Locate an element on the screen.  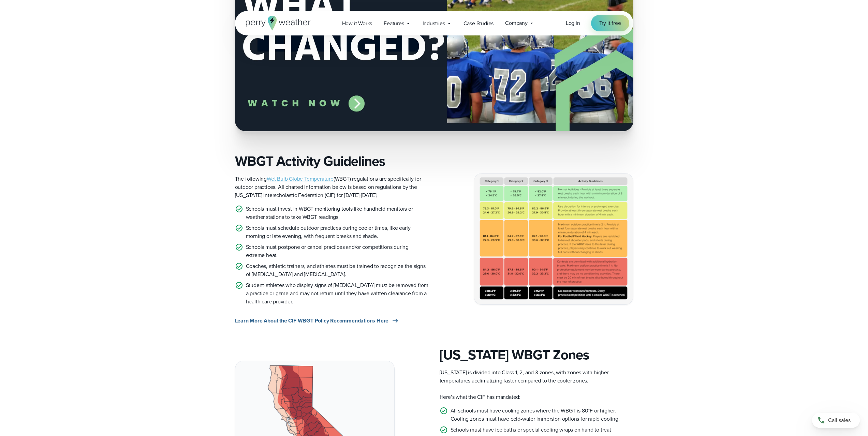
p: The following (WBGT) regulations are specifically for outdoor practices. All charted information ... is located at coordinates (332, 187).